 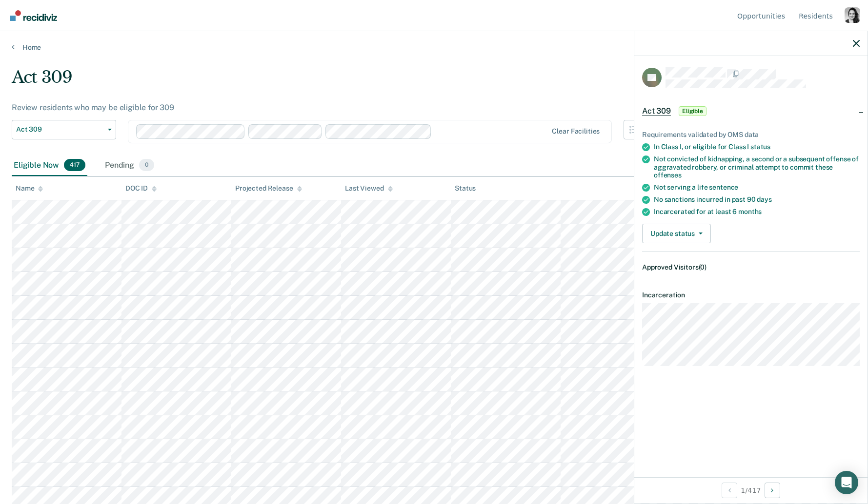 What do you see at coordinates (750, 211) in the screenshot?
I see `span: months` at bounding box center [750, 211].